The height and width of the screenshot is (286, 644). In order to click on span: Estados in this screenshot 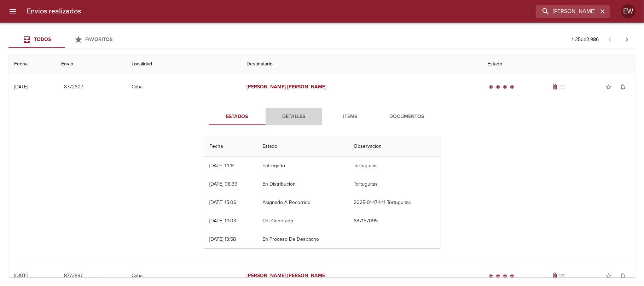, I will do `click(237, 117)`.